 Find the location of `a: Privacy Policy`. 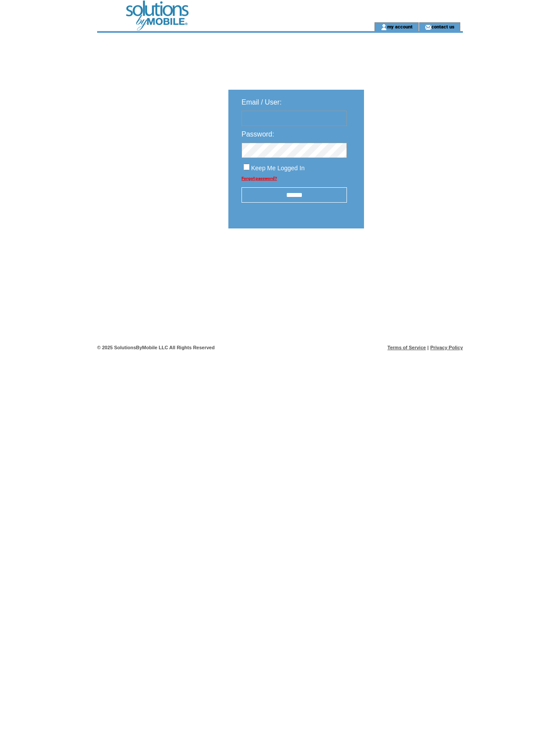

a: Privacy Policy is located at coordinates (446, 347).